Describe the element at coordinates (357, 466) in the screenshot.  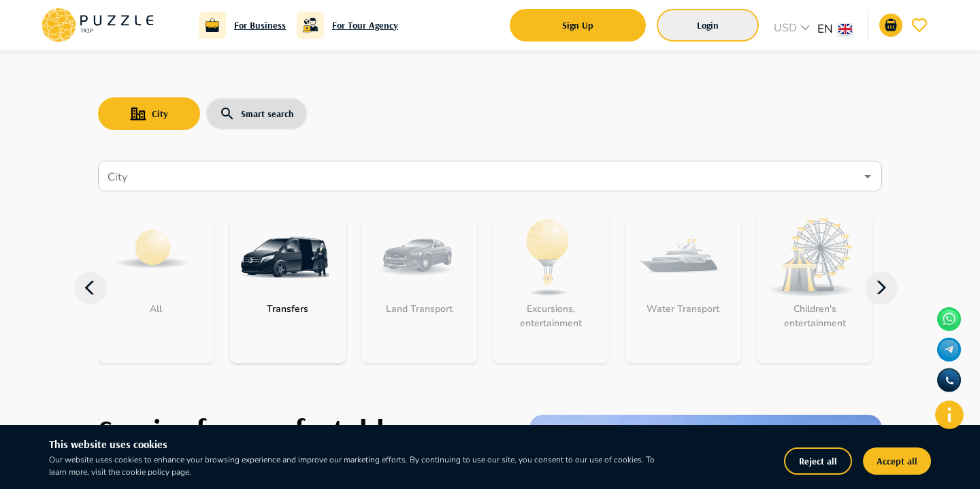
I see `p: Our website uses cookies to enhance your browsing experience and improve our marketing efforts. B...` at that location.